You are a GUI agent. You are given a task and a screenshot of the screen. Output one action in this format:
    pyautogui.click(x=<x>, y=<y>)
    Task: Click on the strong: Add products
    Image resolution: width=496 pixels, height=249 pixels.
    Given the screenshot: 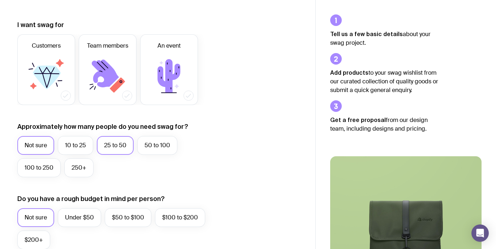 What is the action you would take?
    pyautogui.click(x=349, y=73)
    